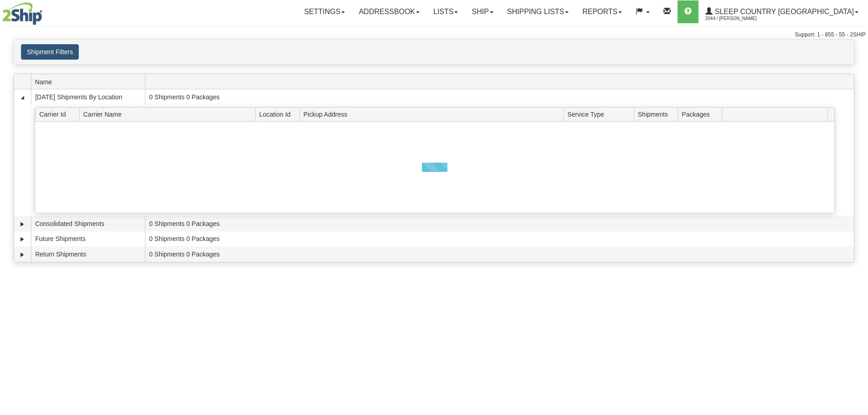 The width and height of the screenshot is (868, 415). Describe the element at coordinates (279, 114) in the screenshot. I see `span: Location Id` at that location.